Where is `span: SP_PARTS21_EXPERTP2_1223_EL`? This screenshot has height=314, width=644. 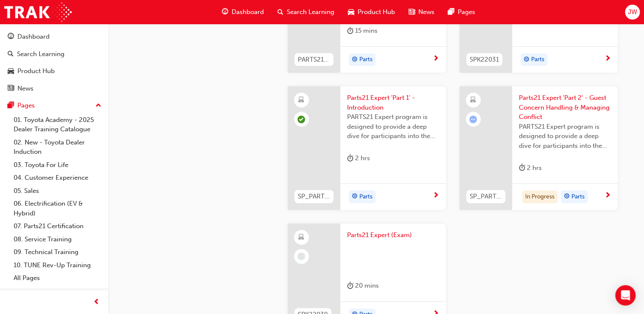 span: SP_PARTS21_EXPERTP2_1223_EL is located at coordinates (486, 196).